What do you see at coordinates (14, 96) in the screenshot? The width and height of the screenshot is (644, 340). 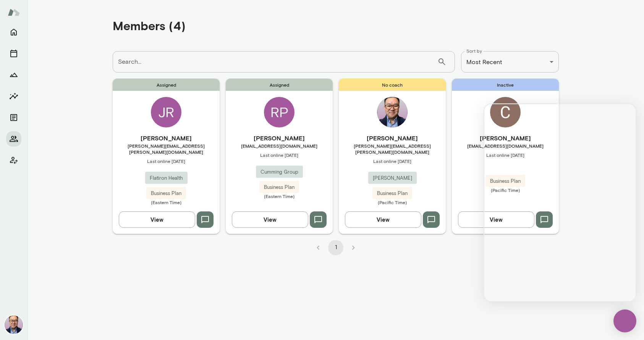 I see `button: Insights` at bounding box center [14, 96].